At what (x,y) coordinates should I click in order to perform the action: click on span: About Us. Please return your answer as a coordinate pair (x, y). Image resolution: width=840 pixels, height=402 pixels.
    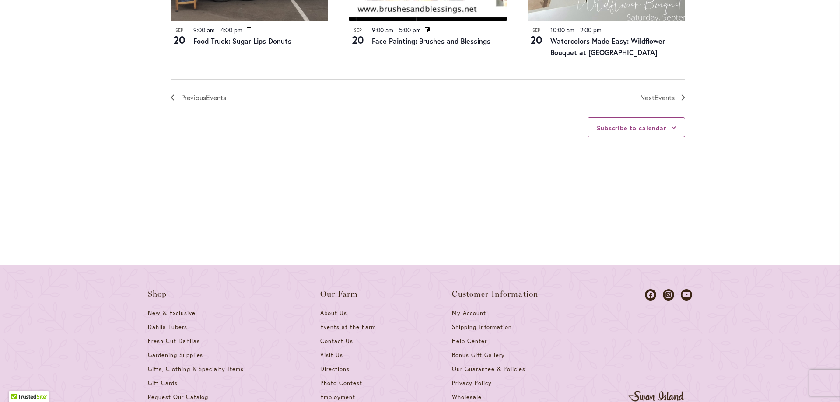
    Looking at the image, I should click on (333, 313).